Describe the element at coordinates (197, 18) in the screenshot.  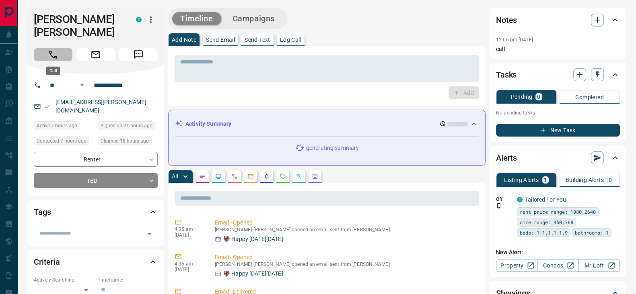
I see `button: Timeline` at that location.